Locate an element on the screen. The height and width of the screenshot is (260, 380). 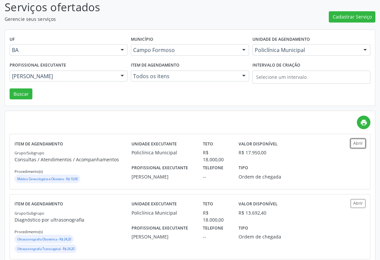
label: UF is located at coordinates (12, 39).